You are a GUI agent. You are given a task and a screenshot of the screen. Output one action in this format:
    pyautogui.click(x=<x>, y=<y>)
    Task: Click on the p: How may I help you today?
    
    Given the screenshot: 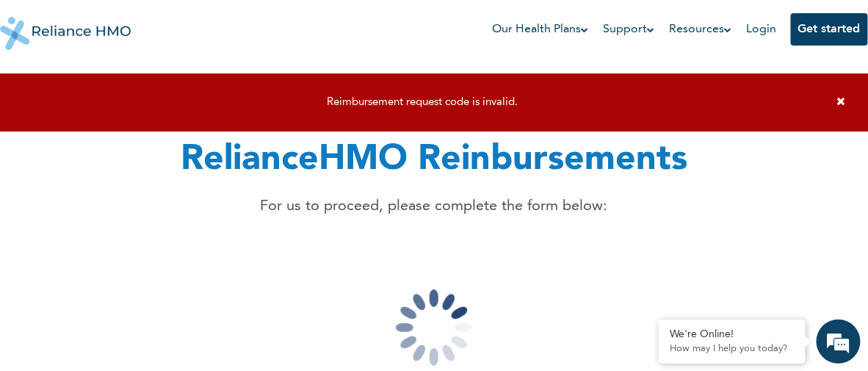 What is the action you would take?
    pyautogui.click(x=732, y=348)
    